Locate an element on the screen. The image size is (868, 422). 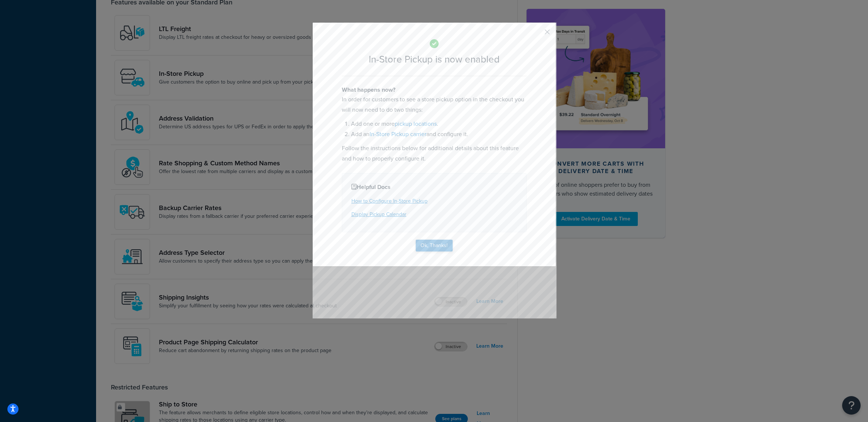
a: In-Store Pickup carrier is located at coordinates (398, 134).